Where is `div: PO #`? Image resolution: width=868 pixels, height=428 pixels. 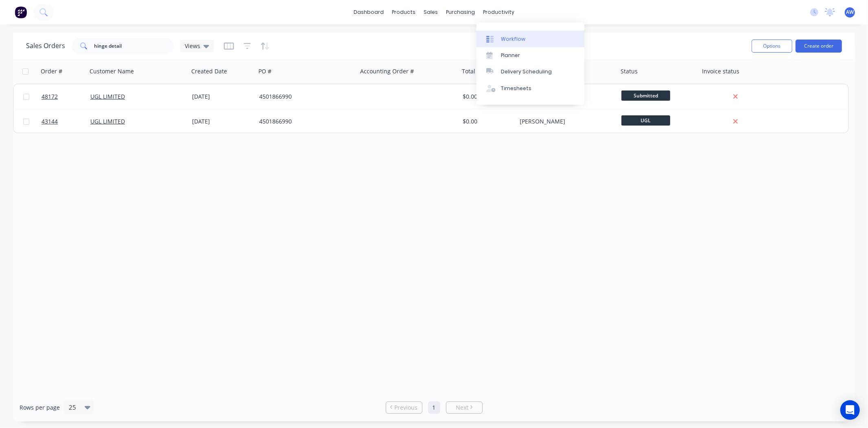
div: PO # is located at coordinates (265, 71).